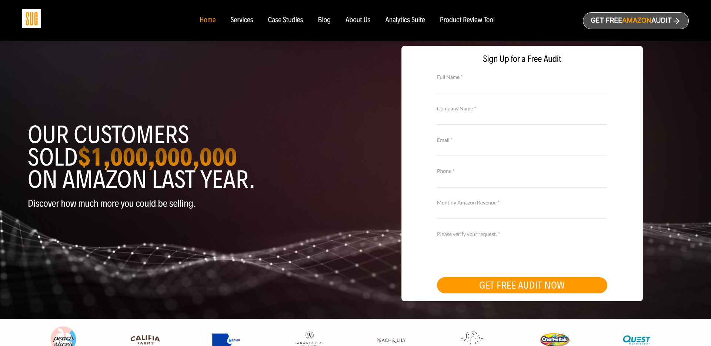 This screenshot has width=711, height=346. Describe the element at coordinates (324, 20) in the screenshot. I see `div: Blog` at that location.